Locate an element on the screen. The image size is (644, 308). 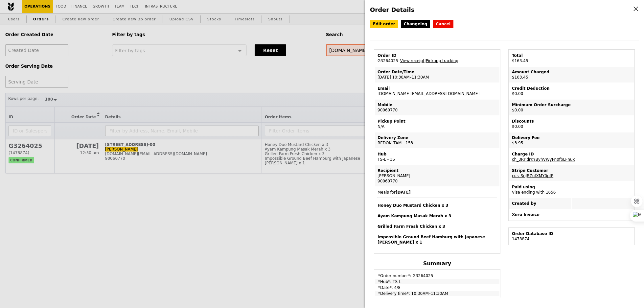
div: Email is located at coordinates (437, 88).